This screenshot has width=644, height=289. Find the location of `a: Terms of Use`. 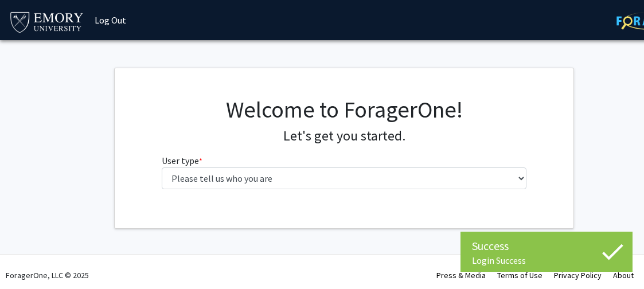

a: Terms of Use is located at coordinates (520, 275).